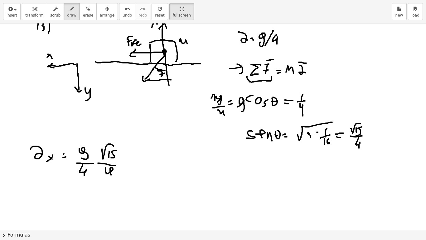 Image resolution: width=426 pixels, height=240 pixels. What do you see at coordinates (160, 9) in the screenshot?
I see `i: refresh` at bounding box center [160, 9].